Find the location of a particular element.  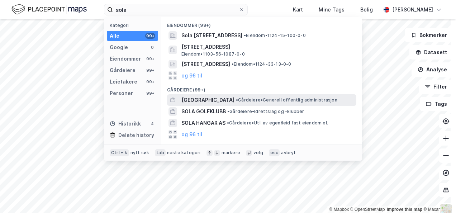

span: SOLA HANGAR AS is located at coordinates (203, 123).